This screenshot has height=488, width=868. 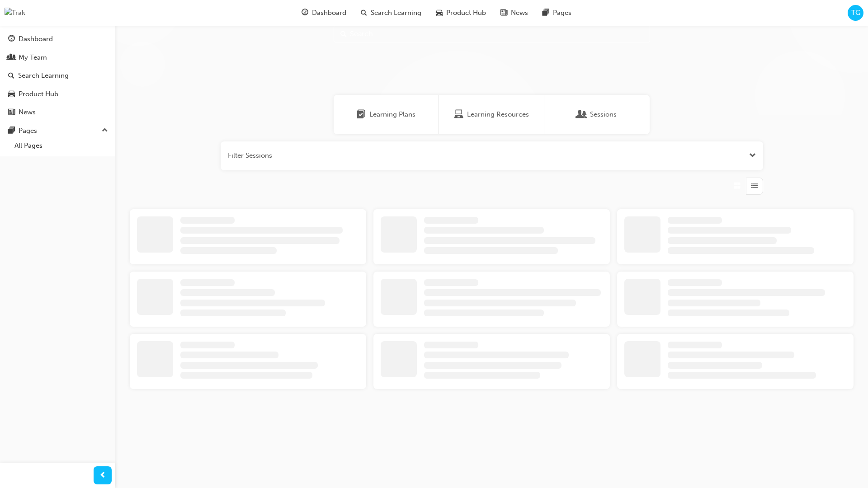 What do you see at coordinates (562, 13) in the screenshot?
I see `span: Pages` at bounding box center [562, 13].